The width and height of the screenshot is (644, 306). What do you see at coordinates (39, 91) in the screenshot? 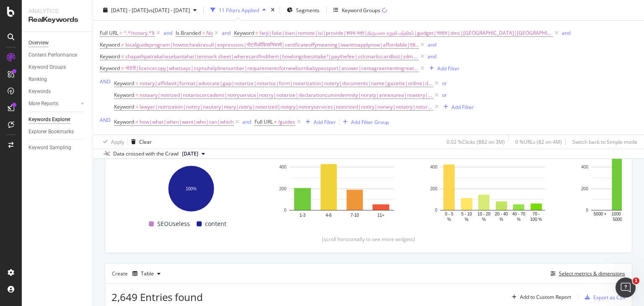
I see `div: Keywords` at bounding box center [39, 91].